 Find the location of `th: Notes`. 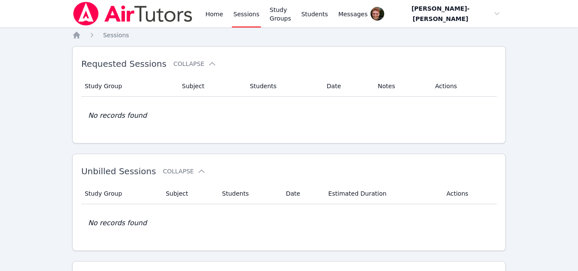

th: Notes is located at coordinates (401, 86).